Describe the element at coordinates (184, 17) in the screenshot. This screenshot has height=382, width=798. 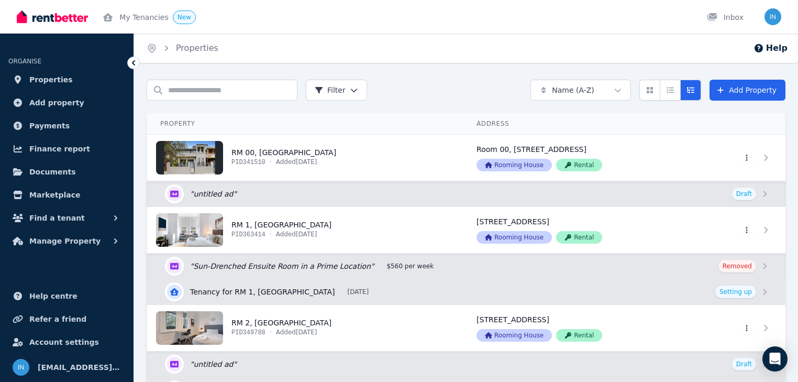
I see `span: New` at that location.